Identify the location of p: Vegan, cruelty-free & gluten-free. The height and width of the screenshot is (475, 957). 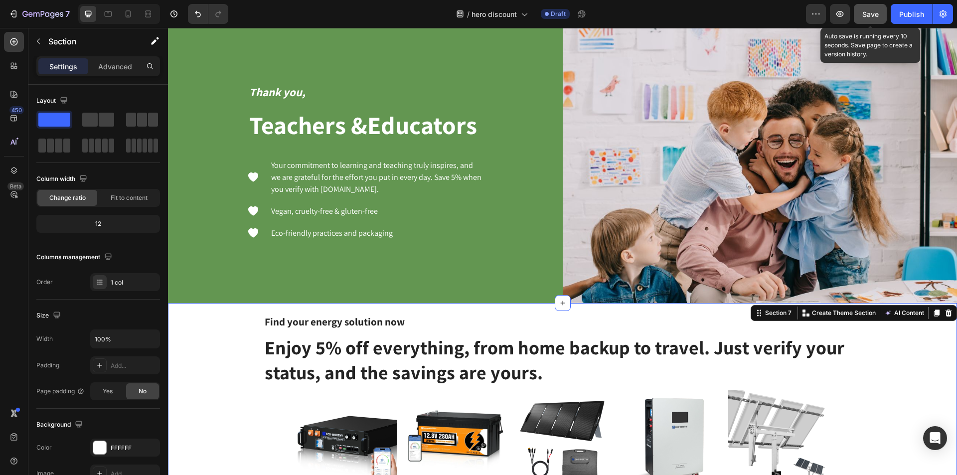
(156, 183).